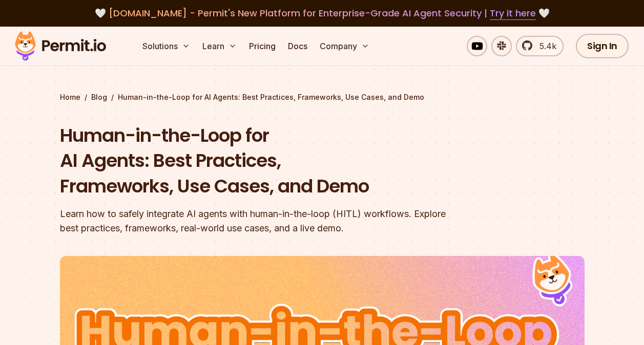  I want to click on a: Try it here, so click(513, 13).